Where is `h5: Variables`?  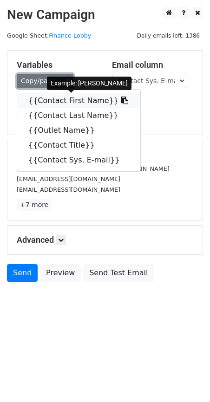
h5: Variables is located at coordinates (57, 65).